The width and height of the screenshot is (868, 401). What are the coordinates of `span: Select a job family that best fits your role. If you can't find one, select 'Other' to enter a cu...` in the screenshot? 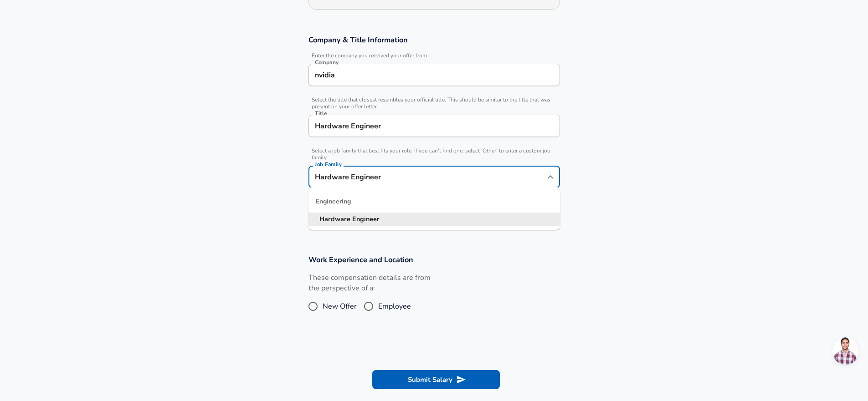 It's located at (434, 154).